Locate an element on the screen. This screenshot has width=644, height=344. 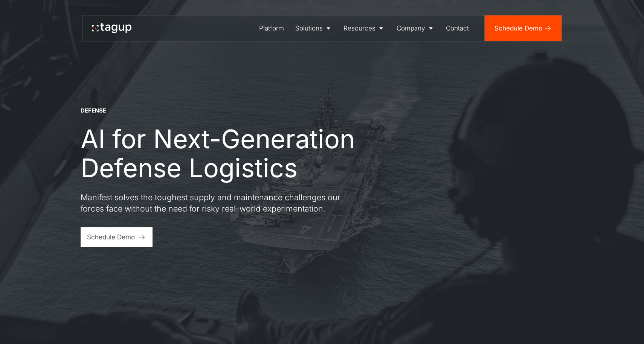
a: Company is located at coordinates (416, 28).